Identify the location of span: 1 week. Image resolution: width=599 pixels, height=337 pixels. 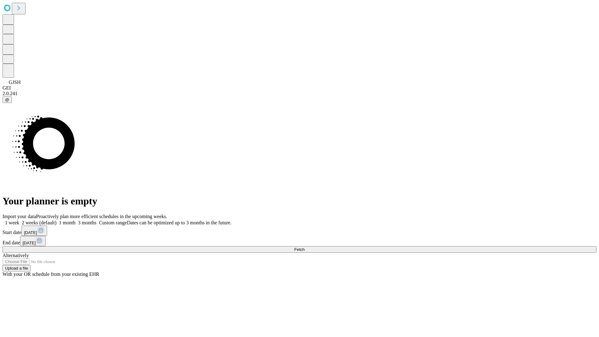
(12, 222).